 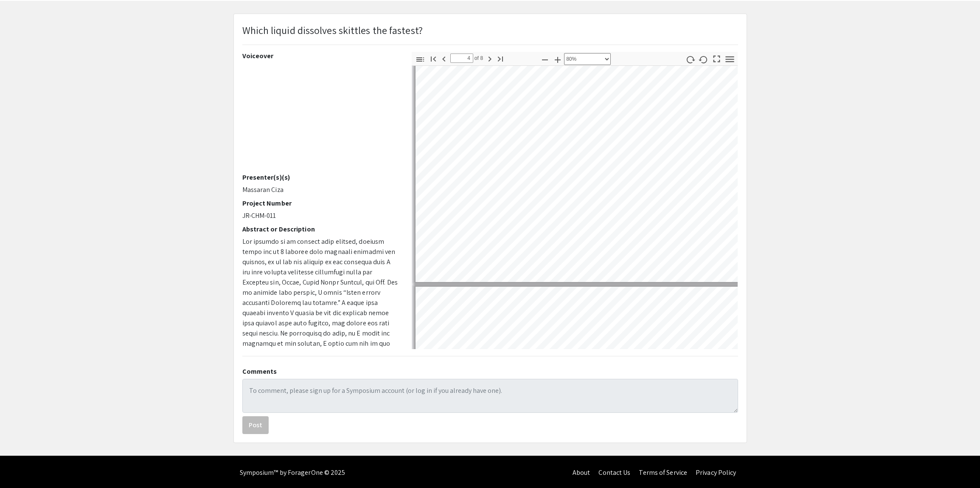 What do you see at coordinates (462, 58) in the screenshot?
I see `input: Page` at bounding box center [462, 58].